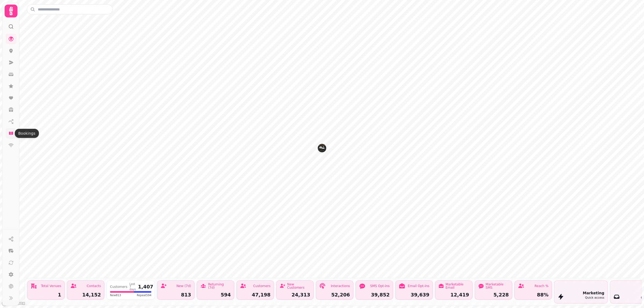 Image resolution: width=644 pixels, height=308 pixels. Describe the element at coordinates (94, 286) in the screenshot. I see `div: Contacts` at that location.